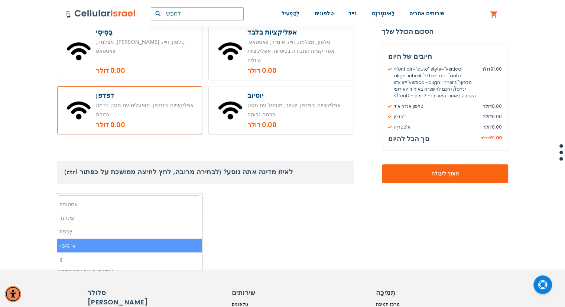 The image size is (565, 307). What do you see at coordinates (435, 82) in the screenshot?
I see `font: <font dir="auto" style="vertical-align: inherit;"><font dir="auto" style="vertical-align: inherit...` at bounding box center [435, 82].